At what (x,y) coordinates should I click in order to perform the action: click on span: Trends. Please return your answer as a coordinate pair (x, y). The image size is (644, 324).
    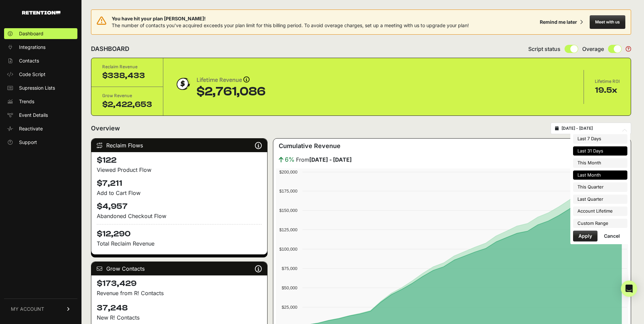
    Looking at the image, I should click on (27, 102).